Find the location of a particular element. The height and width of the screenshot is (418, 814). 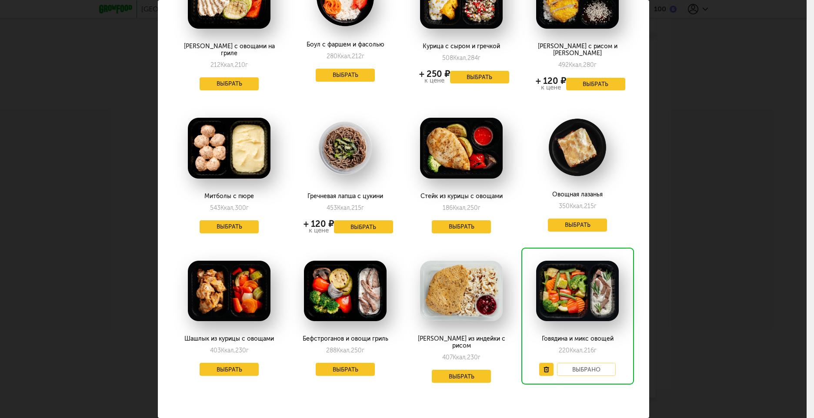

div: 543 300 is located at coordinates (229, 208).